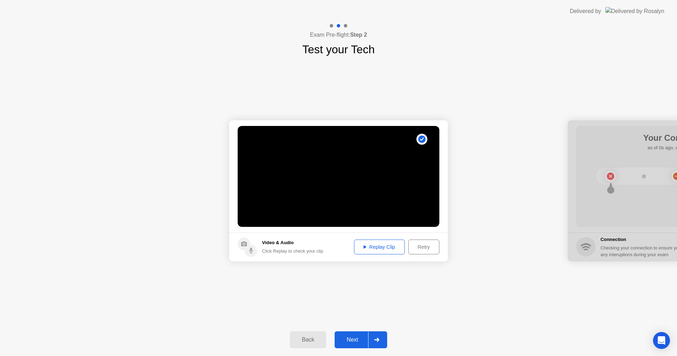  What do you see at coordinates (424, 247) in the screenshot?
I see `div: Retry` at bounding box center [424, 247].